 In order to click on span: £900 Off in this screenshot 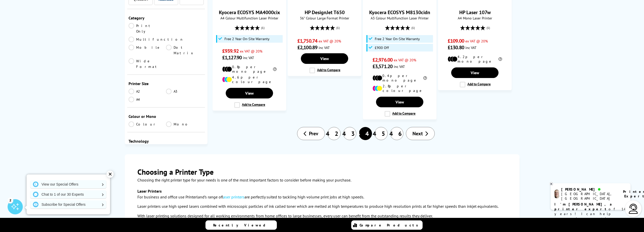, I will do `click(382, 48)`.